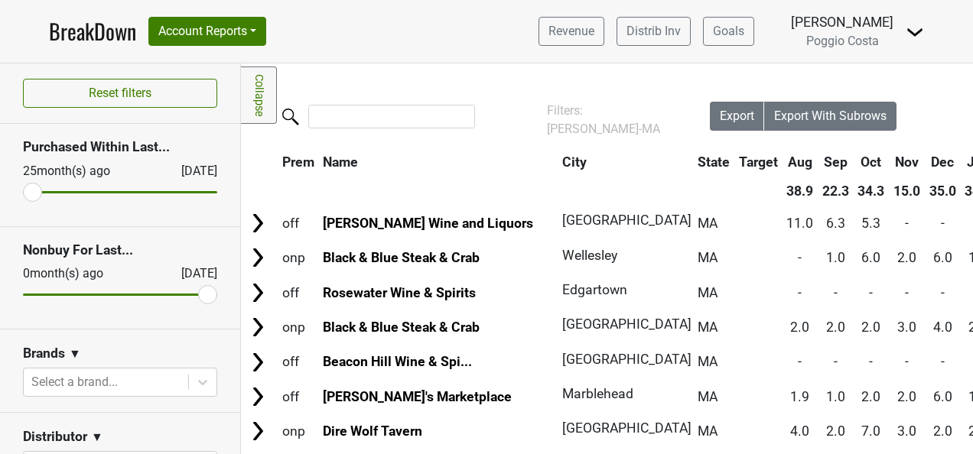 The width and height of the screenshot is (973, 454). What do you see at coordinates (653, 31) in the screenshot?
I see `a: Distrib Inv` at bounding box center [653, 31].